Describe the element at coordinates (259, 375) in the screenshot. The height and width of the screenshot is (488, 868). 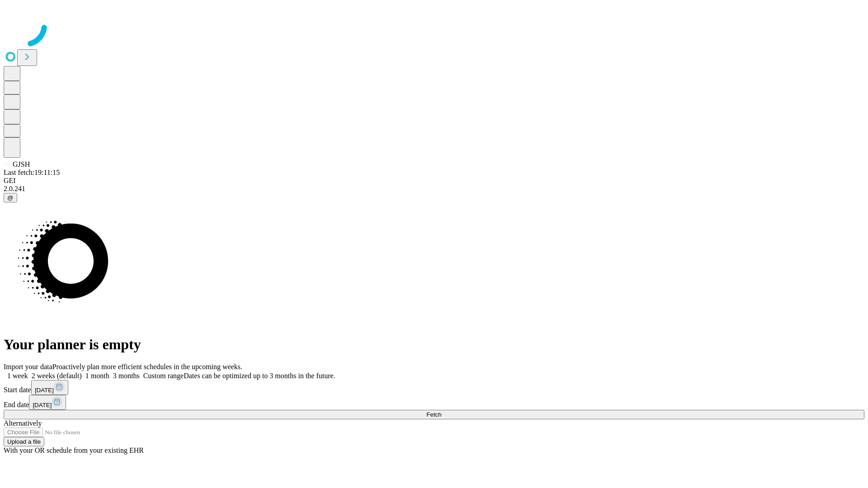
I see `span: Dates can be optimized up to 3 months in the future.` at that location.